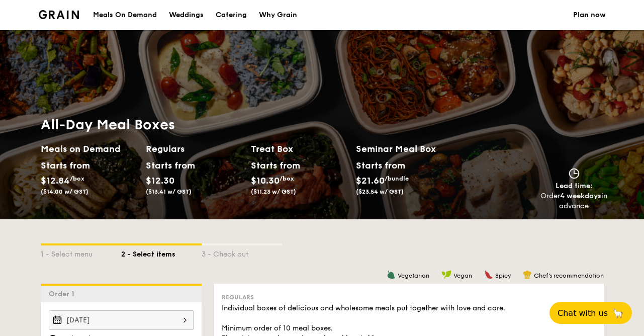 Image resolution: width=644 pixels, height=336 pixels. What do you see at coordinates (397, 178) in the screenshot?
I see `span: /bundle` at bounding box center [397, 178].